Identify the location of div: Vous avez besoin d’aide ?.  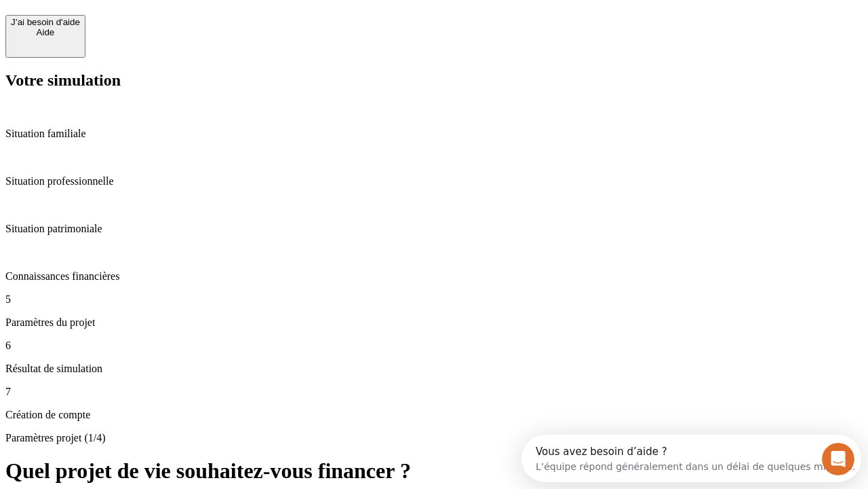
(173, 17).